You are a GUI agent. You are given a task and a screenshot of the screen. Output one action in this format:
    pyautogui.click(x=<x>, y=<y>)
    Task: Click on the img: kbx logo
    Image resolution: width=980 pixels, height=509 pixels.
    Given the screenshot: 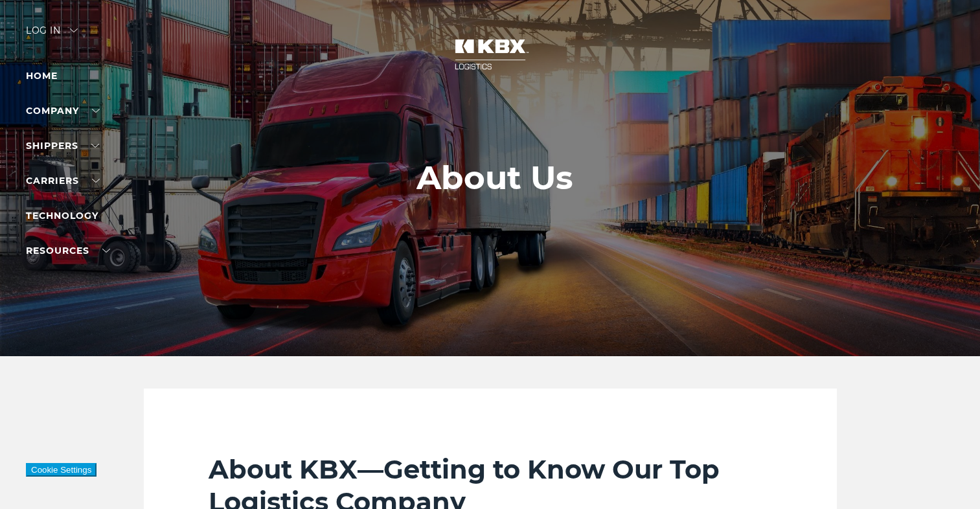 What is the action you would take?
    pyautogui.click(x=491, y=54)
    